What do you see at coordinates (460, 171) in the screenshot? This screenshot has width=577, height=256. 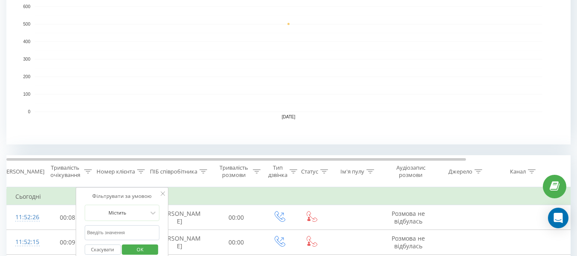 I see `div: Джерело` at bounding box center [460, 171].